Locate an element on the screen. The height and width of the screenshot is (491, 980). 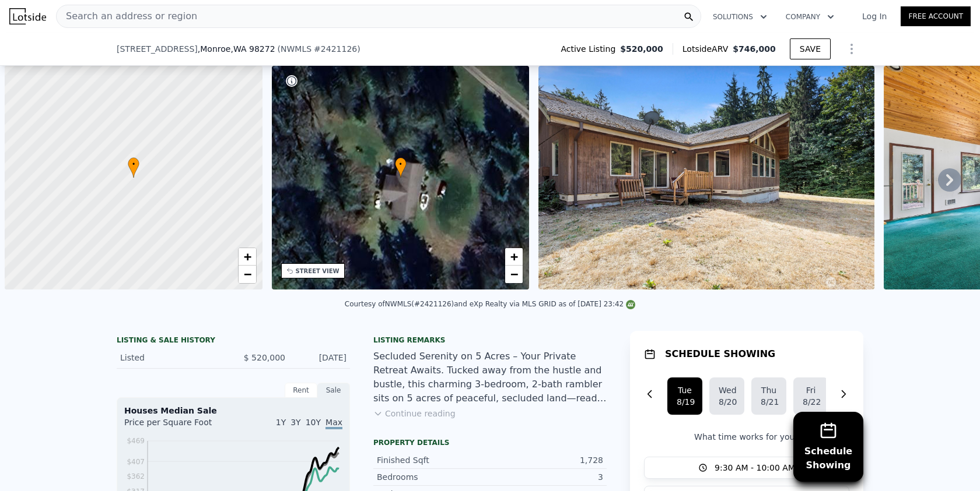
span: $520,000 is located at coordinates (642, 49).